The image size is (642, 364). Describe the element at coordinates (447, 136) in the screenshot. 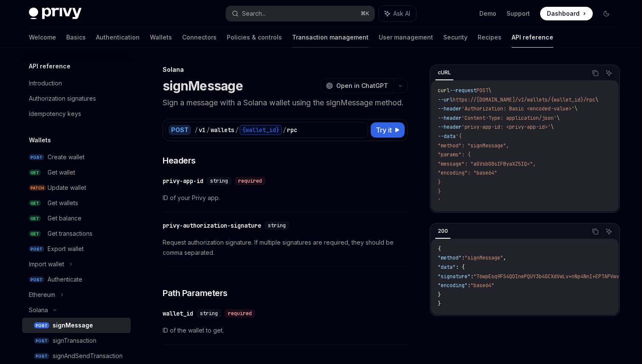

I see `span: --data` at that location.